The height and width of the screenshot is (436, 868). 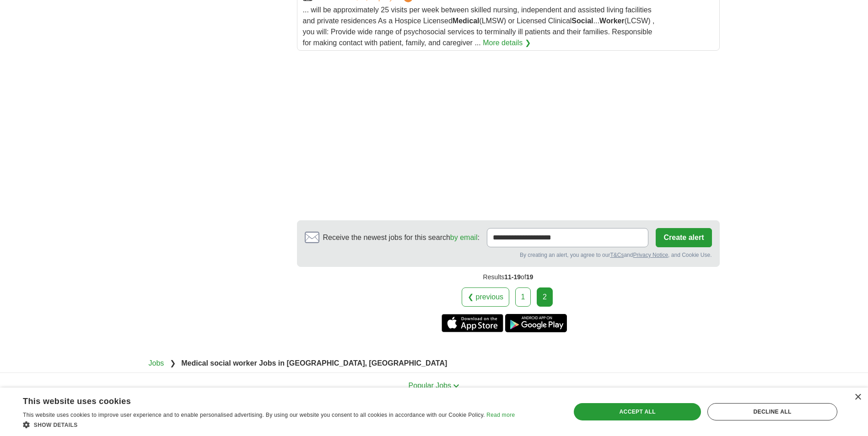 What do you see at coordinates (430, 385) in the screenshot?
I see `span: Popular Jobs` at bounding box center [430, 385].